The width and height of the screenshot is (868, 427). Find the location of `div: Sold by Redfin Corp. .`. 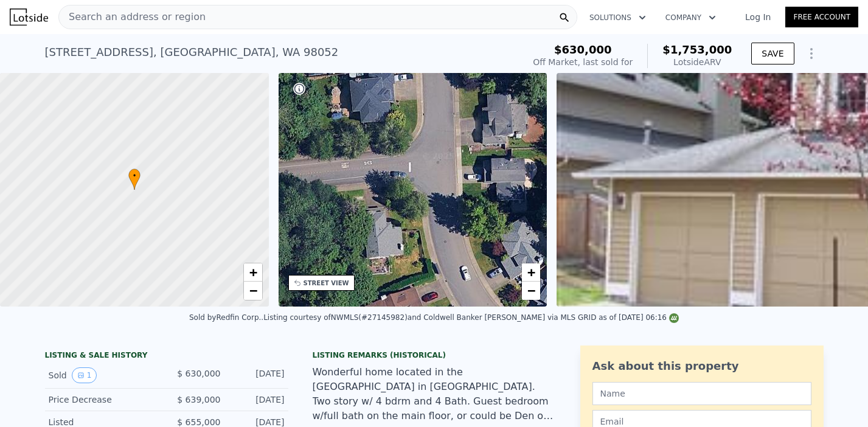

div: Sold by Redfin Corp. . is located at coordinates (227, 318).